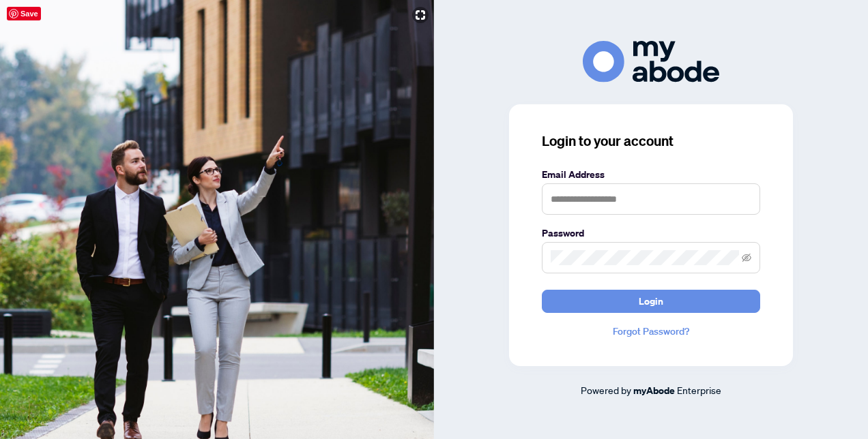 The width and height of the screenshot is (868, 439). Describe the element at coordinates (747, 258) in the screenshot. I see `span: eye-invisible` at that location.